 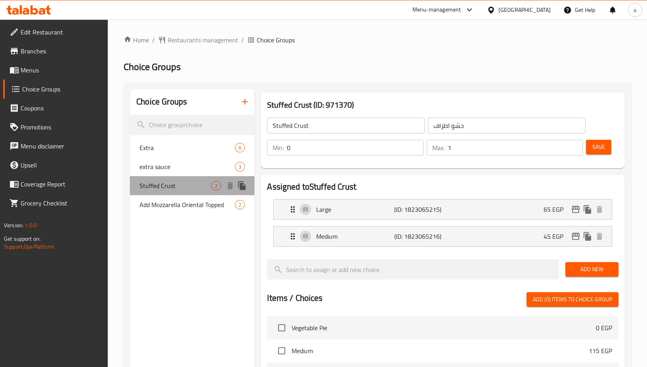 What do you see at coordinates (61, 165) in the screenshot?
I see `span: Upsell` at bounding box center [61, 165].